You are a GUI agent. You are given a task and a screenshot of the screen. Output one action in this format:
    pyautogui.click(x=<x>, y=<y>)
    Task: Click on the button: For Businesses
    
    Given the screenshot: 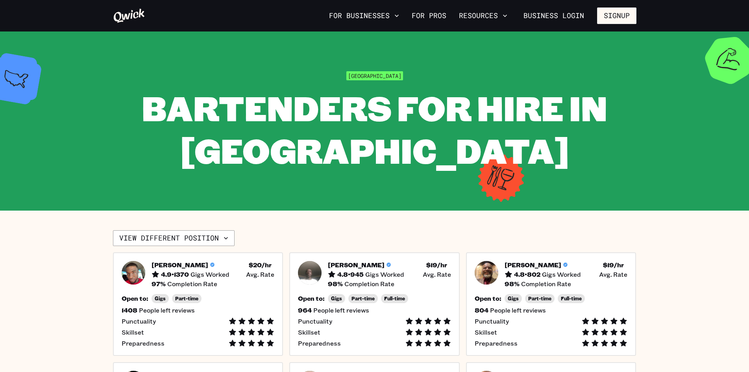 What is the action you would take?
    pyautogui.click(x=364, y=16)
    